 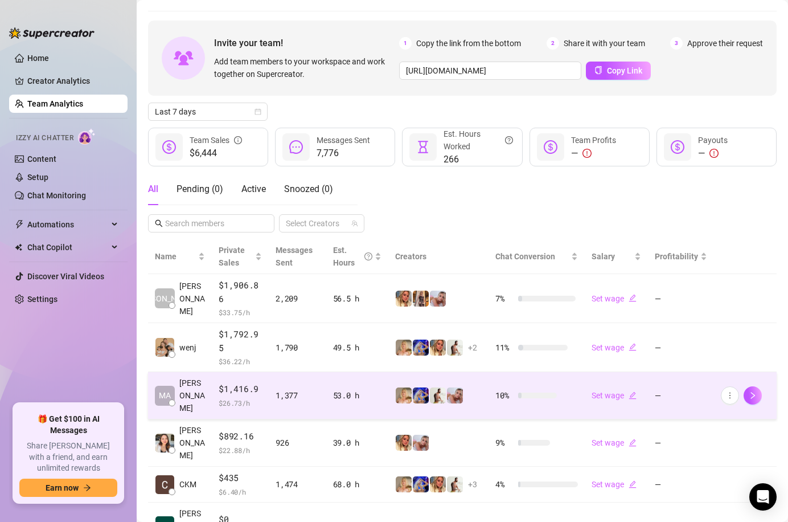 I want to click on span: arrow-right, so click(x=87, y=488).